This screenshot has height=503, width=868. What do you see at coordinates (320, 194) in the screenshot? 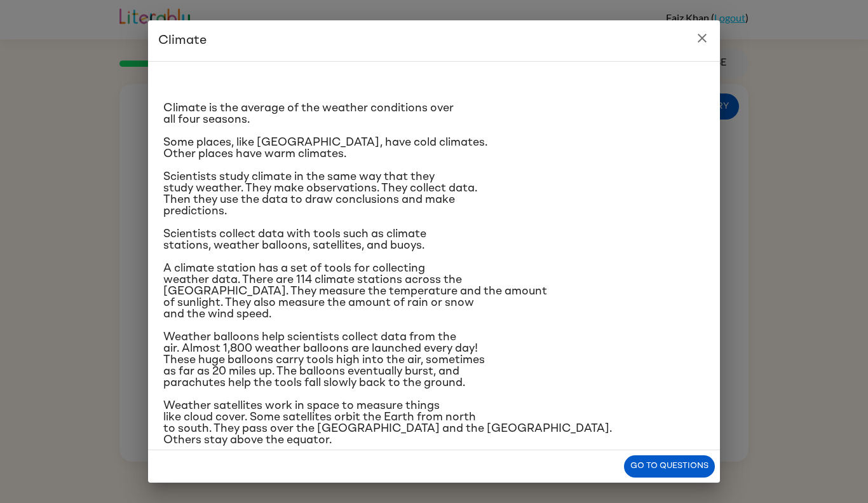
I see `span: Scientists study climate in the same way that they study weather. They make observations. They co...` at bounding box center [320, 194].